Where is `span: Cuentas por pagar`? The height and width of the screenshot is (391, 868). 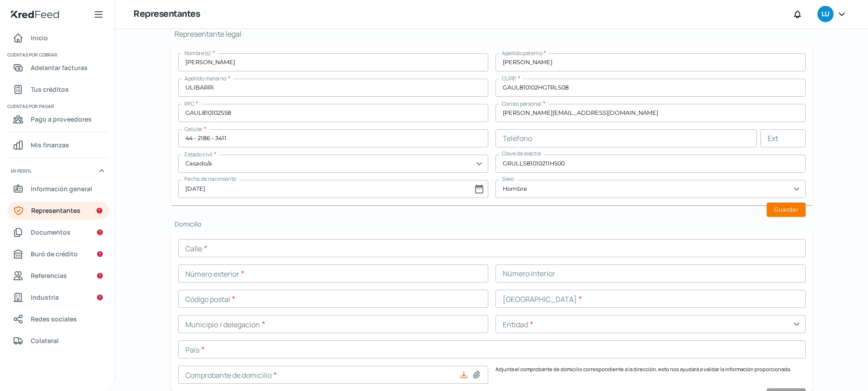
span: Cuentas por pagar is located at coordinates (57, 106).